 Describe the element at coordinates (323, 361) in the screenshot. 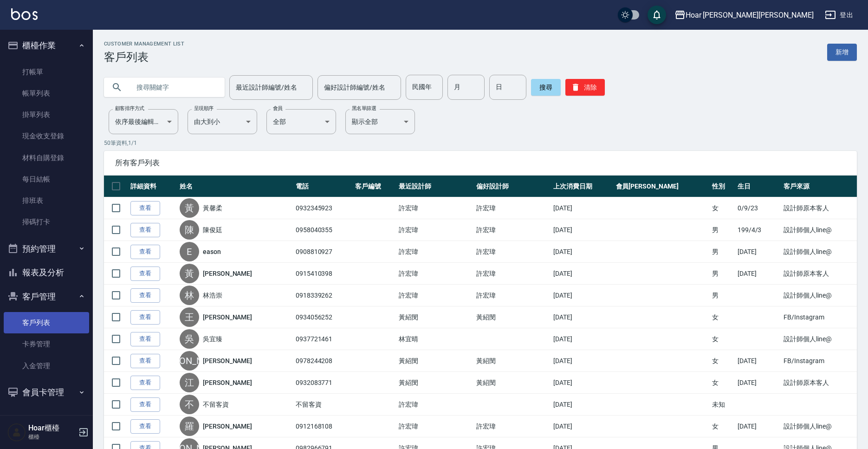

I see `td: 0978244208` at that location.